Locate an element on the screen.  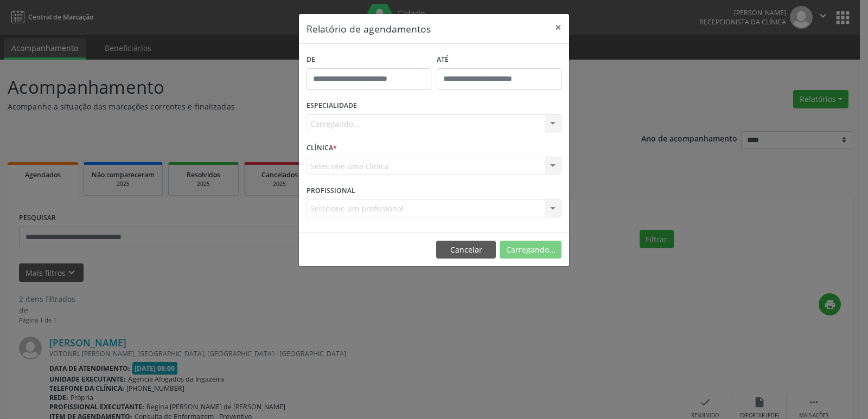
label: ATÉ is located at coordinates (499, 60).